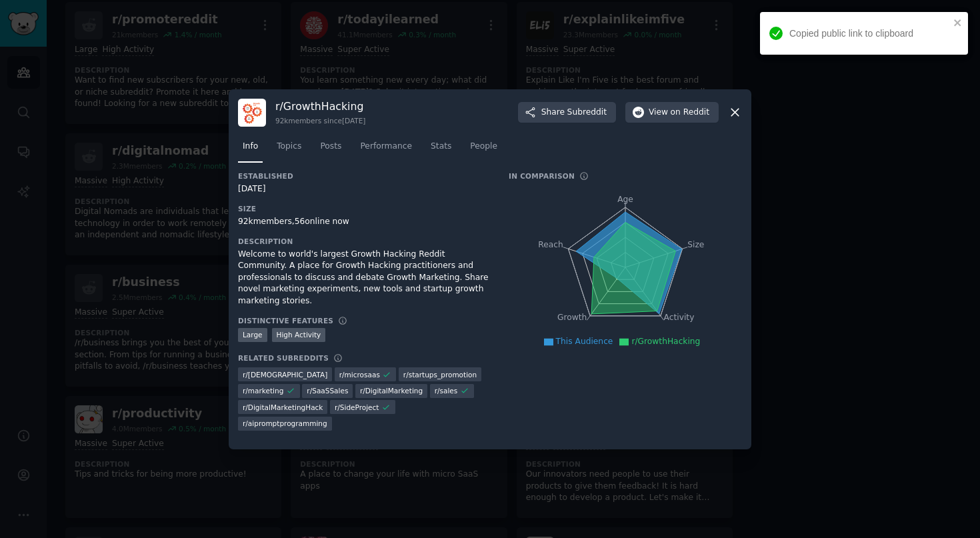 The height and width of the screenshot is (538, 980). I want to click on h3: In Comparison, so click(541, 176).